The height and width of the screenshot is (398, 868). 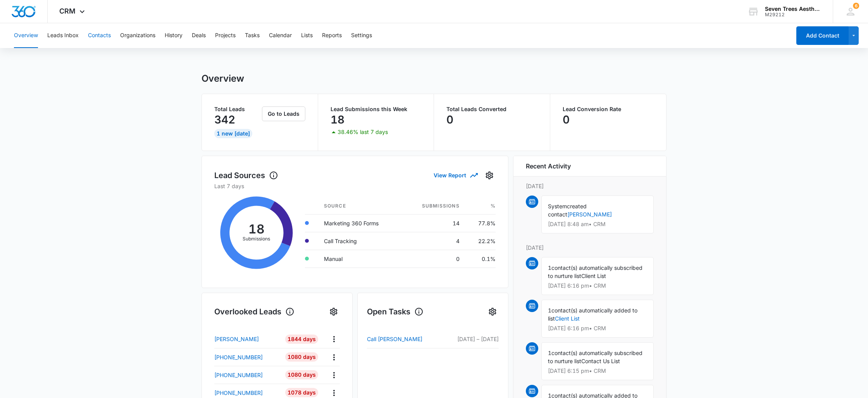 What do you see at coordinates (609, 109) in the screenshot?
I see `p: Lead Conversion Rate` at bounding box center [609, 109].